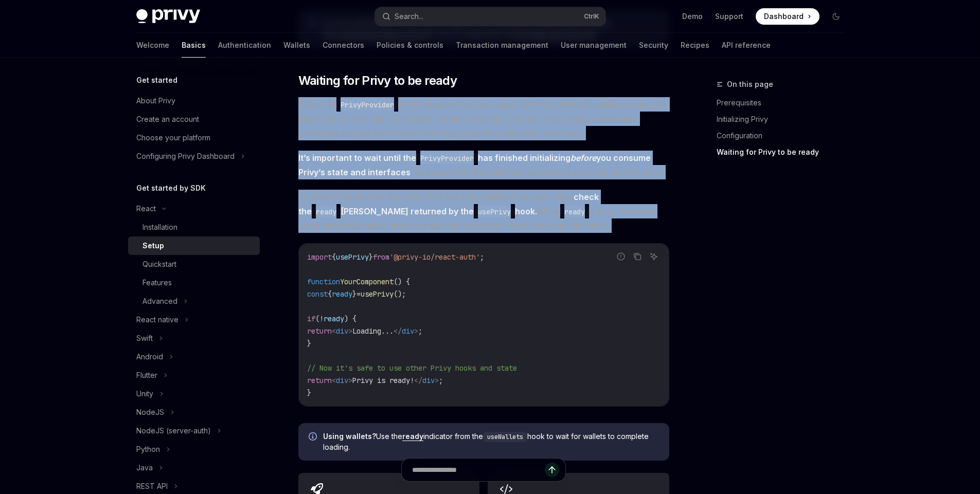 The width and height of the screenshot is (980, 494). I want to click on img: dark logo, so click(169, 17).